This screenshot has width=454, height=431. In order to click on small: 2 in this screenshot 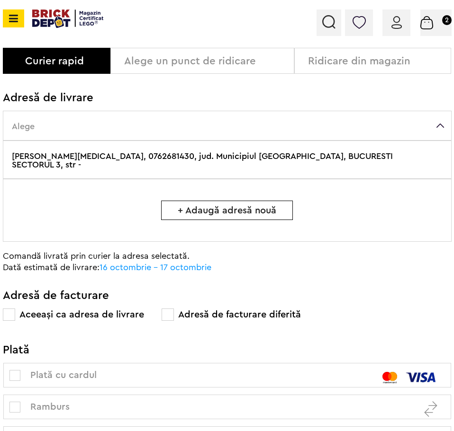, I will do `click(447, 20)`.